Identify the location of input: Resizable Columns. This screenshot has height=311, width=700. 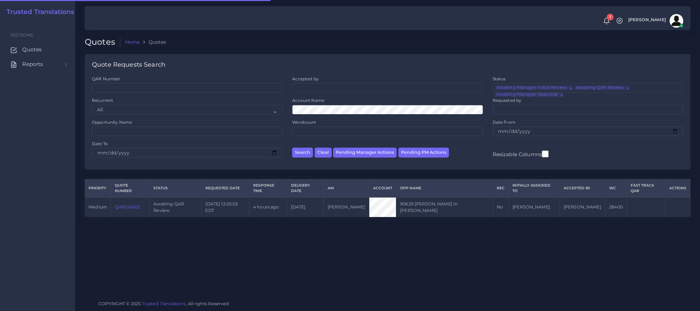
(545, 154).